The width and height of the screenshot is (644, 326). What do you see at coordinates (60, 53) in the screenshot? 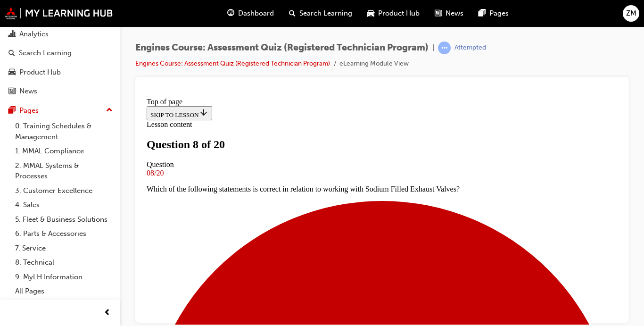
I see `a: Search Learning` at bounding box center [60, 53].